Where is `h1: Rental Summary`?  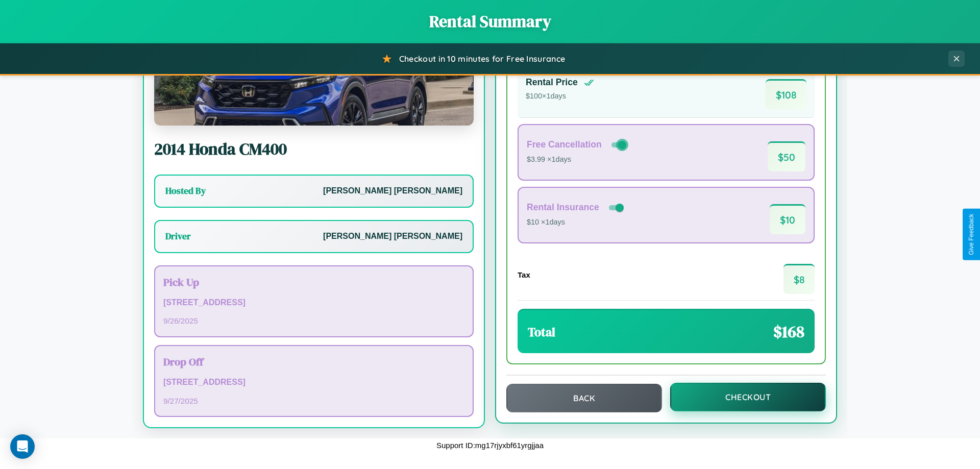
h1: Rental Summary is located at coordinates (490, 21).